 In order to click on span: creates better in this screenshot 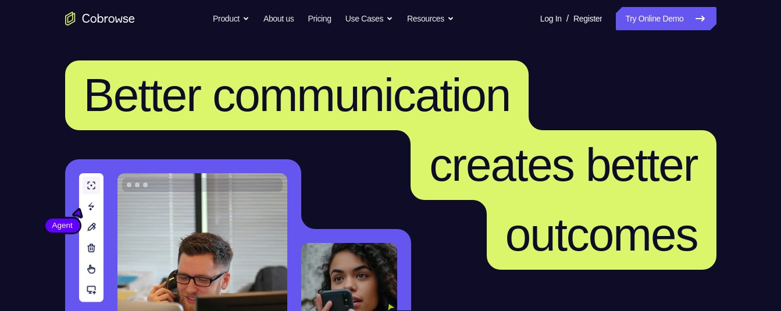, I will do `click(563, 164)`.